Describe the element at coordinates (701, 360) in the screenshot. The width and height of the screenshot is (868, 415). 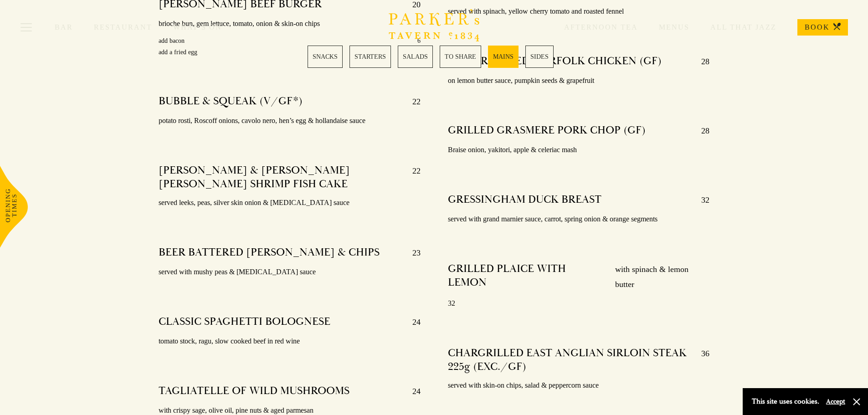
I see `p: 36` at that location.